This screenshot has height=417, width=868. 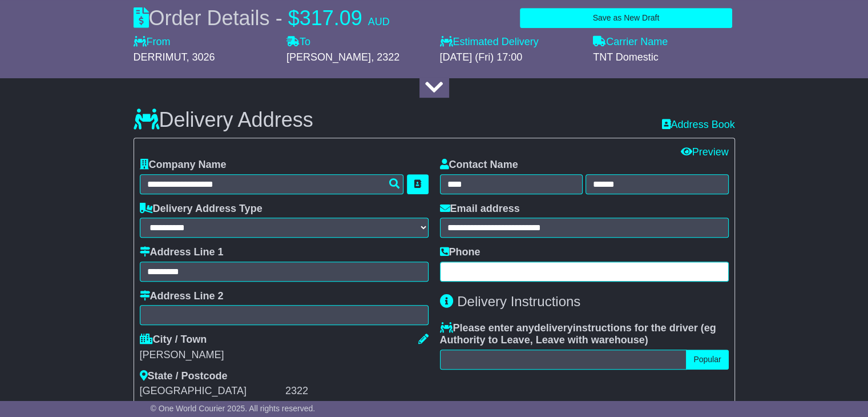 What do you see at coordinates (584, 334) in the screenshot?
I see `label: Please enter any instructions for the driver ( )` at bounding box center [584, 334].